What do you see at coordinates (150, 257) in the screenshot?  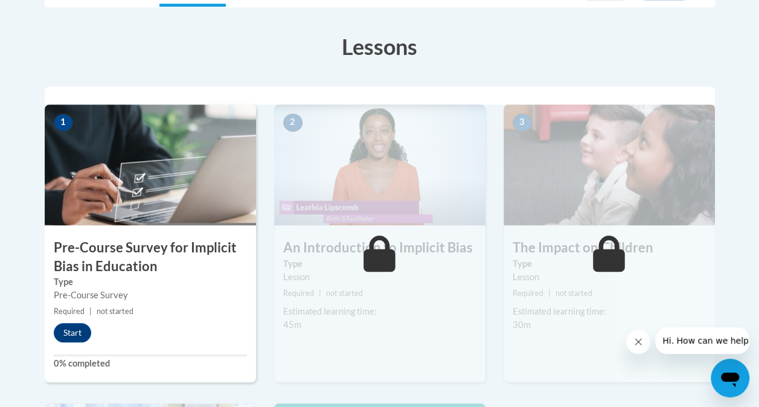 I see `h3: Pre-Course Survey for Implicit Bias in Education` at bounding box center [150, 257].